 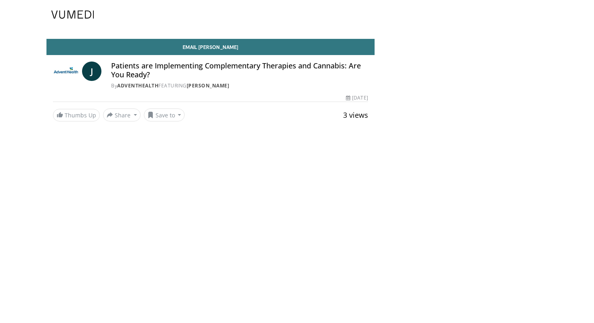 I want to click on a: AdventHealth, so click(x=138, y=85).